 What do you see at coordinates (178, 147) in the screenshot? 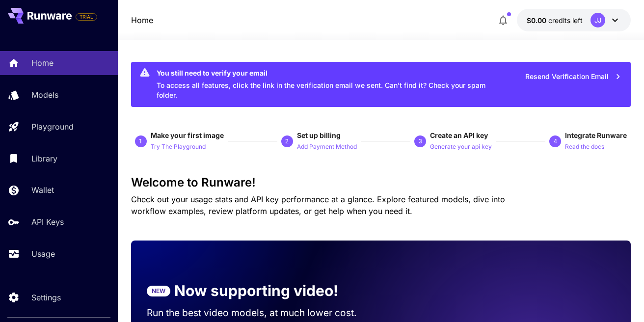
I see `p: Try The Playground` at bounding box center [178, 147].